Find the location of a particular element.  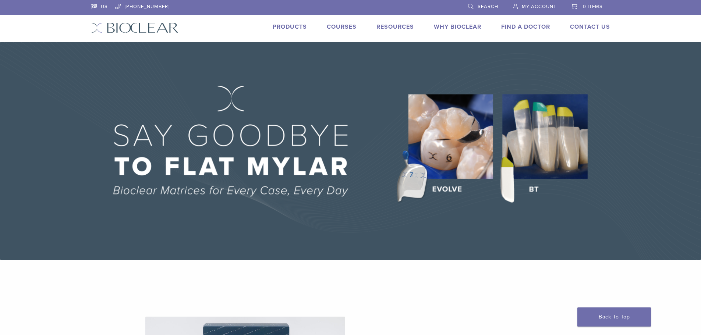

a: Courses is located at coordinates (341, 27).